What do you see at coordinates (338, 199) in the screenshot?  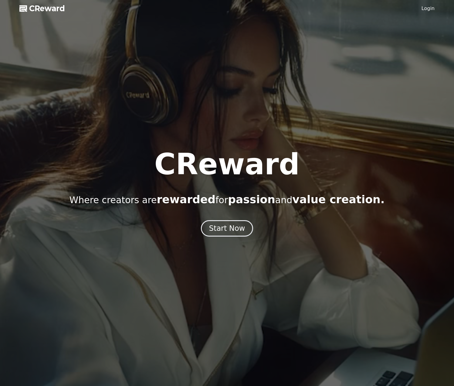 I see `span: value creation.` at bounding box center [338, 199].